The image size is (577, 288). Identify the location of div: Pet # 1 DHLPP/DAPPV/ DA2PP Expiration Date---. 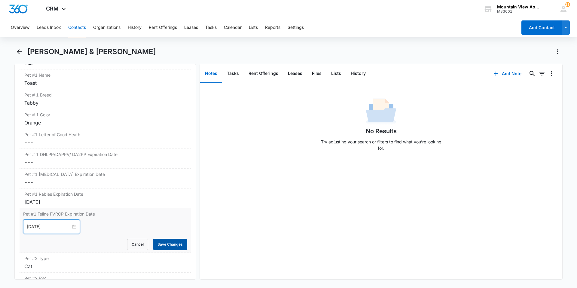
(105, 159).